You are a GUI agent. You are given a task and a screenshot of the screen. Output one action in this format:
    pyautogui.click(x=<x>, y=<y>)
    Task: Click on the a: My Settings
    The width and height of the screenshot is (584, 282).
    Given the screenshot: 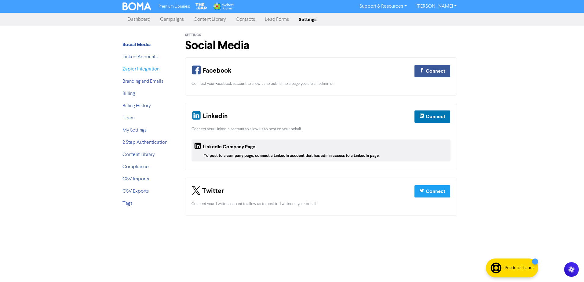 What is the action you would take?
    pyautogui.click(x=134, y=130)
    